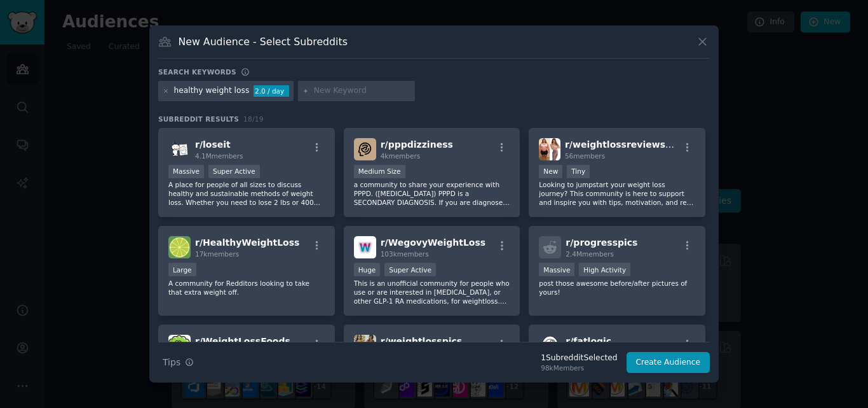 This screenshot has width=868, height=408. What do you see at coordinates (172, 362) in the screenshot?
I see `span: Tips` at bounding box center [172, 362].